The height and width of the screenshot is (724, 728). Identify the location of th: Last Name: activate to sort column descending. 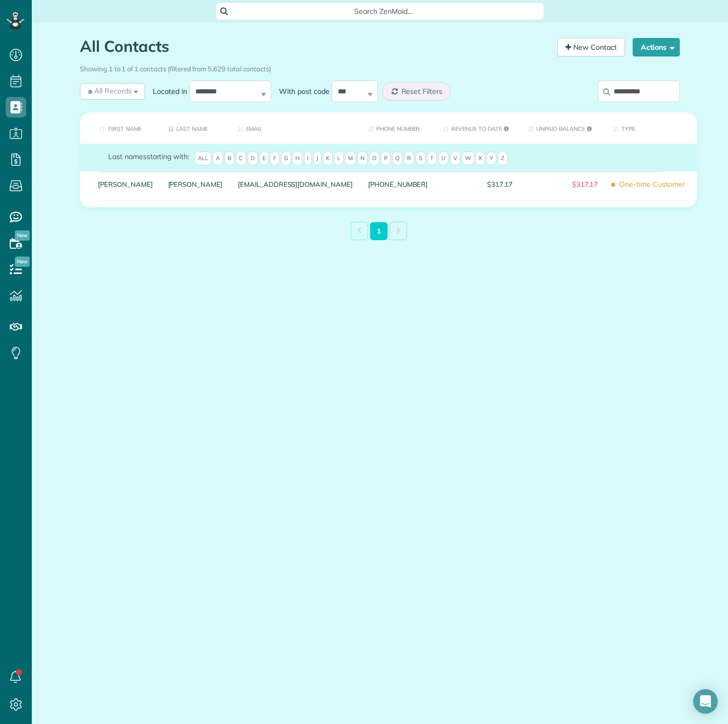
(196, 128).